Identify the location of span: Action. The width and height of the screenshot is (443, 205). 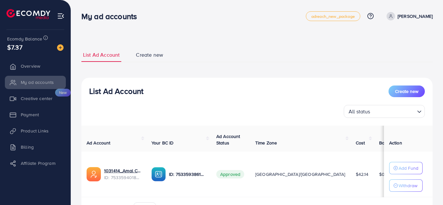
(396, 143).